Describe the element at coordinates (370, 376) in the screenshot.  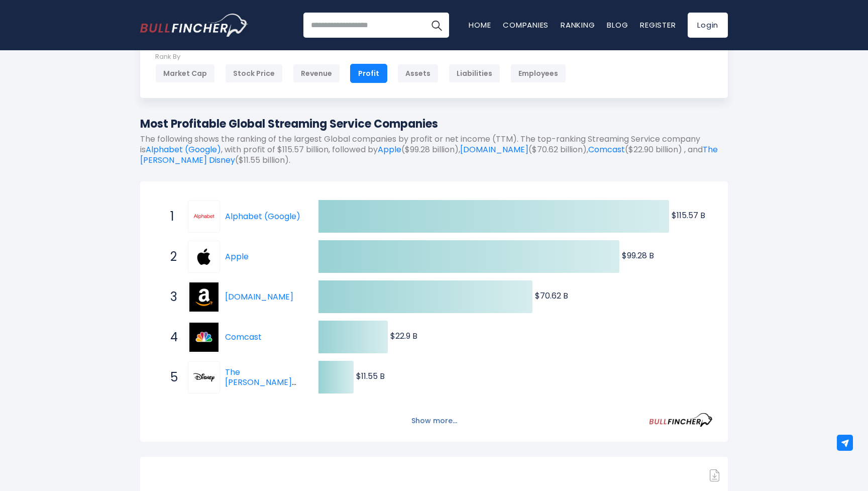
I see `text: $11.55 B` at that location.